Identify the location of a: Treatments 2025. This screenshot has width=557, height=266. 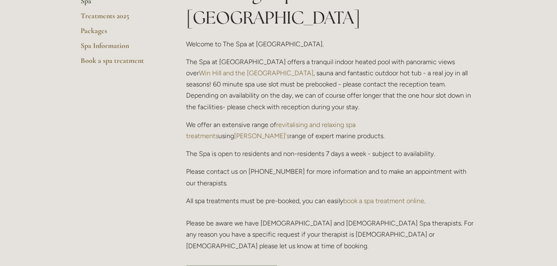
(120, 19).